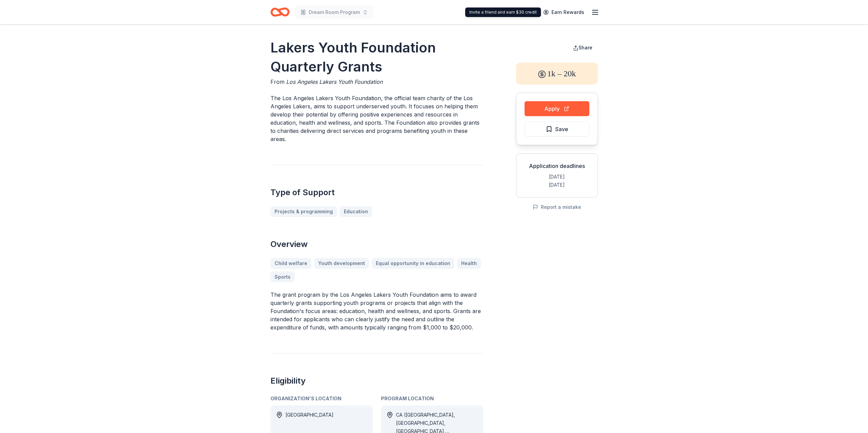 The width and height of the screenshot is (868, 433). Describe the element at coordinates (377, 244) in the screenshot. I see `h2: Overview` at that location.